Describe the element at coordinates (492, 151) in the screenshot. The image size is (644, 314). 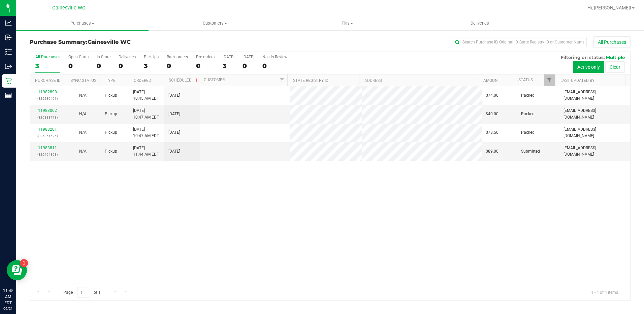
I see `span: $89.00` at that location.